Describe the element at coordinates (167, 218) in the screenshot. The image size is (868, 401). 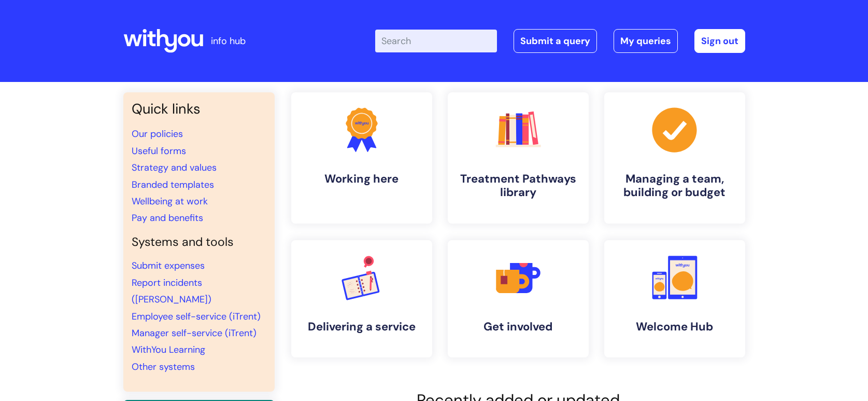
I see `a: Pay and benefits` at that location.